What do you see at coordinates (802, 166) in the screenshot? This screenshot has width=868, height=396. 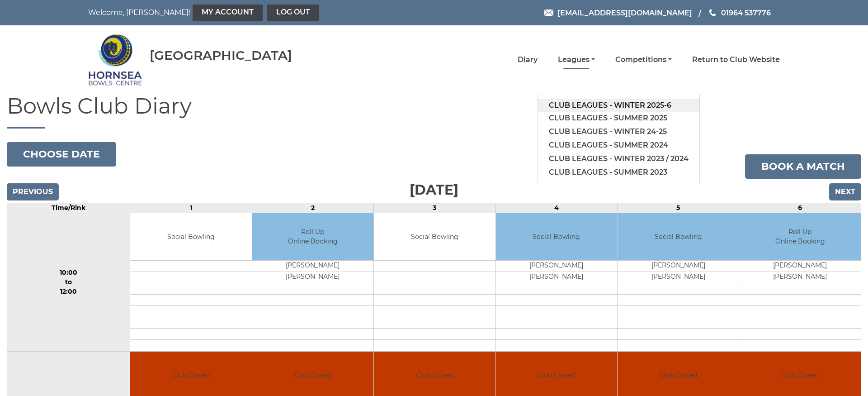 I see `a: Book a match` at bounding box center [802, 166].